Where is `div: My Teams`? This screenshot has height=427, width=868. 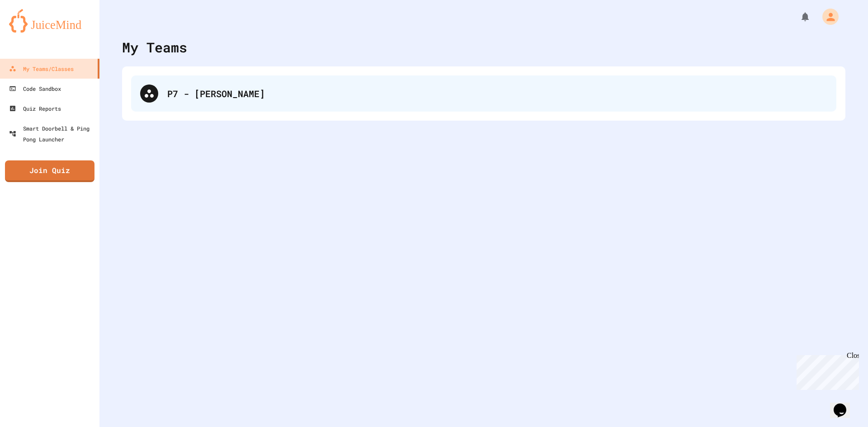 div: My Teams is located at coordinates (155, 47).